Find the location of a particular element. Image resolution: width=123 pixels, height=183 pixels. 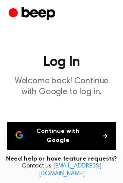

button: Continue with Google is located at coordinates (61, 136).